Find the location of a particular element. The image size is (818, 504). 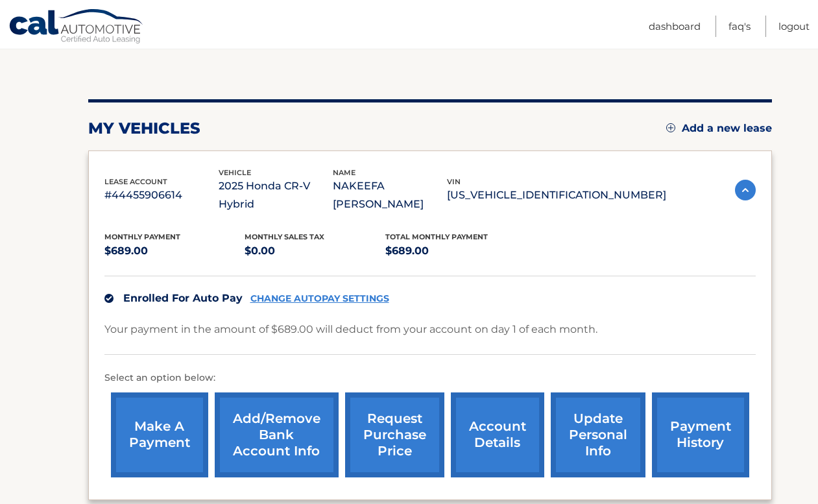

span: Enrolled For Auto Pay is located at coordinates (183, 298).